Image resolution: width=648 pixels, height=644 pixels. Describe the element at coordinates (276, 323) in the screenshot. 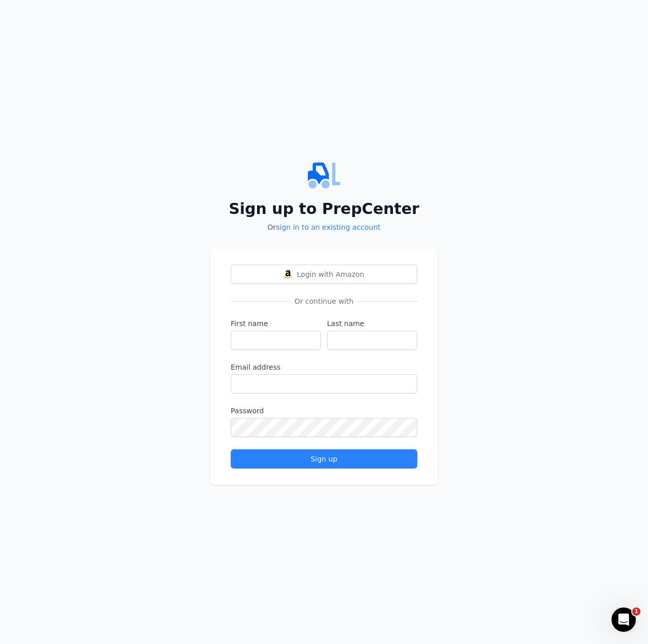

I see `label: First name` at that location.